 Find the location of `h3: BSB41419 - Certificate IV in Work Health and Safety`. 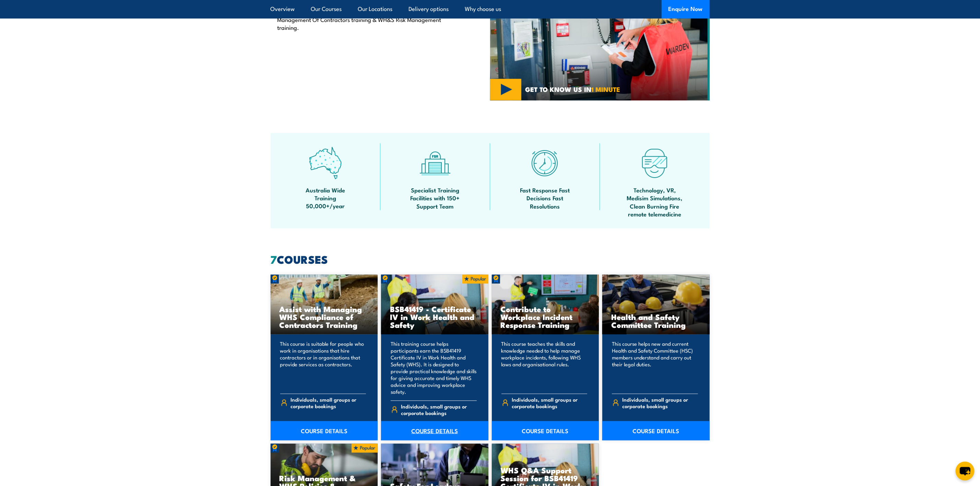

h3: BSB41419 - Certificate IV in Work Health and Safety is located at coordinates (434, 317).